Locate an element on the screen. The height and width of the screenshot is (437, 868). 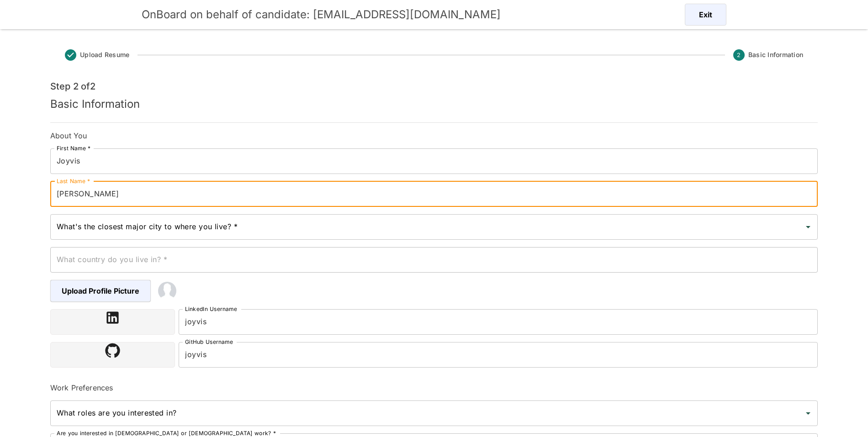
button: Exit is located at coordinates (705, 14).